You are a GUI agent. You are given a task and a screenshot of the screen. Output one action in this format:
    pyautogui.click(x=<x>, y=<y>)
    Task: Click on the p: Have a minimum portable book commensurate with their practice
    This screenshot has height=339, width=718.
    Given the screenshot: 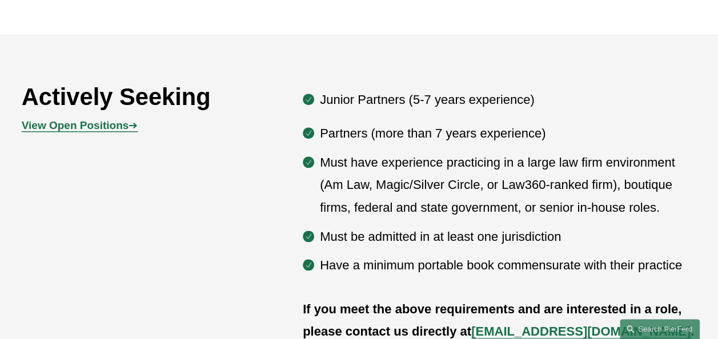 What is the action you would take?
    pyautogui.click(x=508, y=266)
    